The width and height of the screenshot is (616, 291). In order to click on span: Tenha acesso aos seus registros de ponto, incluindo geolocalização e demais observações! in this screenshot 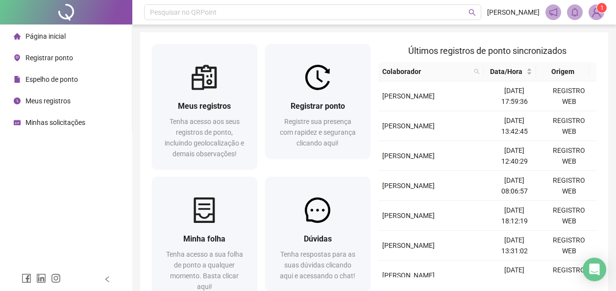, I will do `click(204, 138)`.